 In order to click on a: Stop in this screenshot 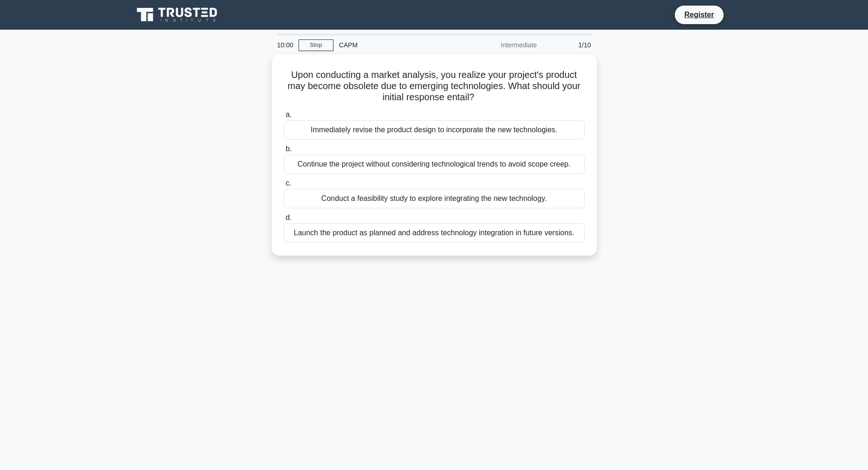, I will do `click(316, 45)`.